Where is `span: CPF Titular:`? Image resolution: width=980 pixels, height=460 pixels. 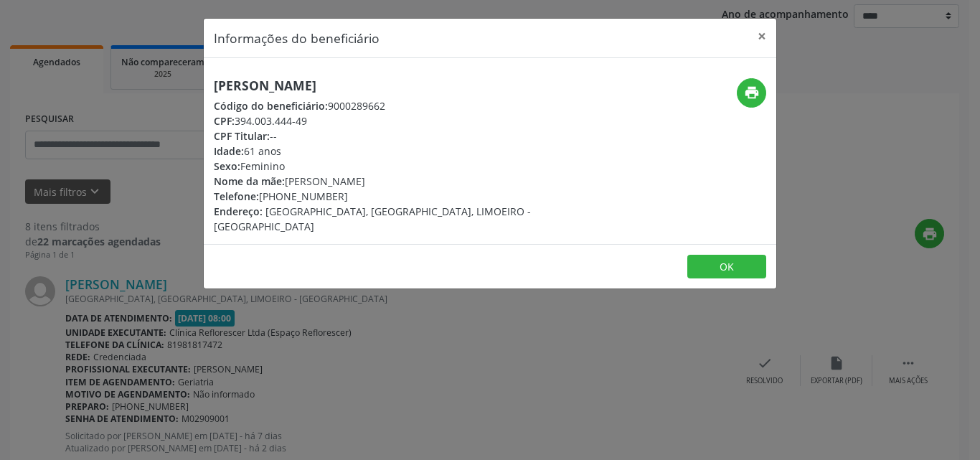
span: CPF Titular: is located at coordinates (242, 135).